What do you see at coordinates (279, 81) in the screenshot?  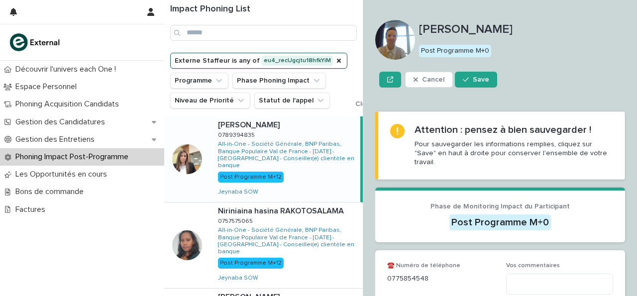 I see `button: Phase Phoning Impact` at bounding box center [279, 81].